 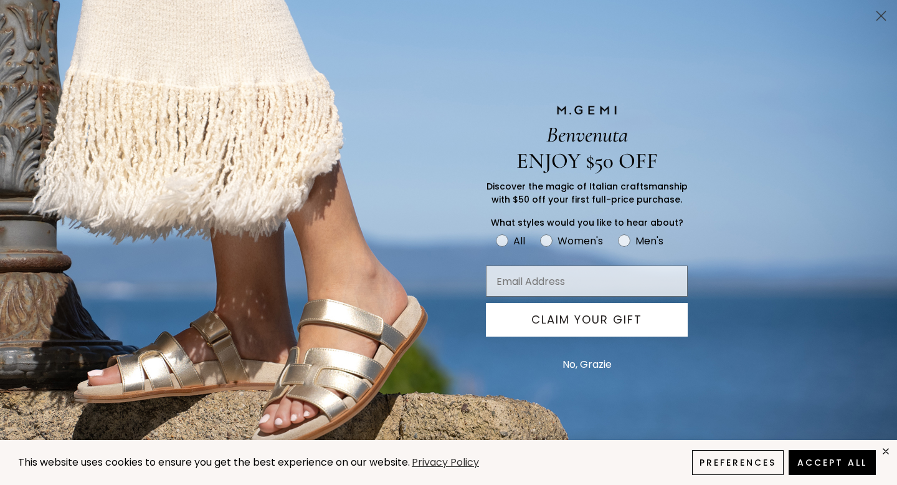 I want to click on span: Discover the magic of Italian craftsmanship with $50 off your first full-price purchase., so click(x=587, y=193).